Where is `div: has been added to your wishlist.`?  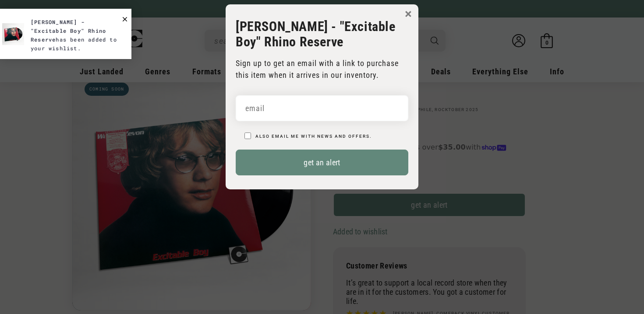
div: has been added to your wishlist. is located at coordinates (77, 34).